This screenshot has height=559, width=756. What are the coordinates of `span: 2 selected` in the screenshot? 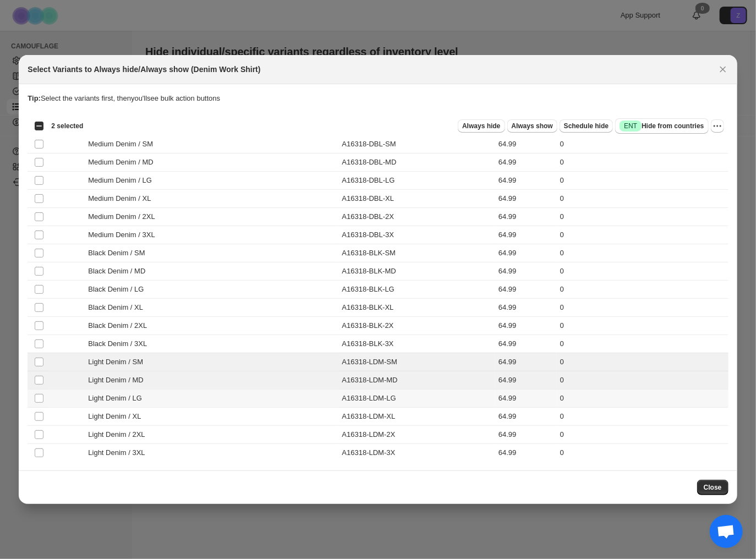 It's located at (67, 126).